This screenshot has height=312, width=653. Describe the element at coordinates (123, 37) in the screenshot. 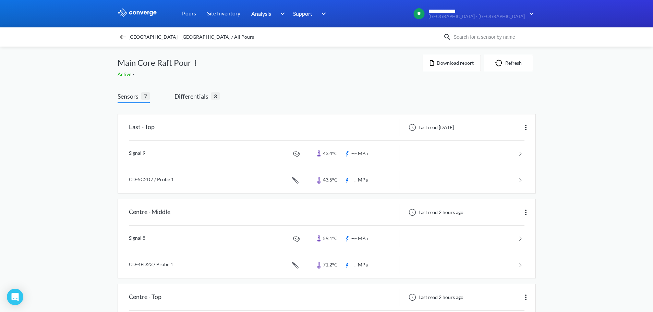

I see `img: backspace.svg` at that location.